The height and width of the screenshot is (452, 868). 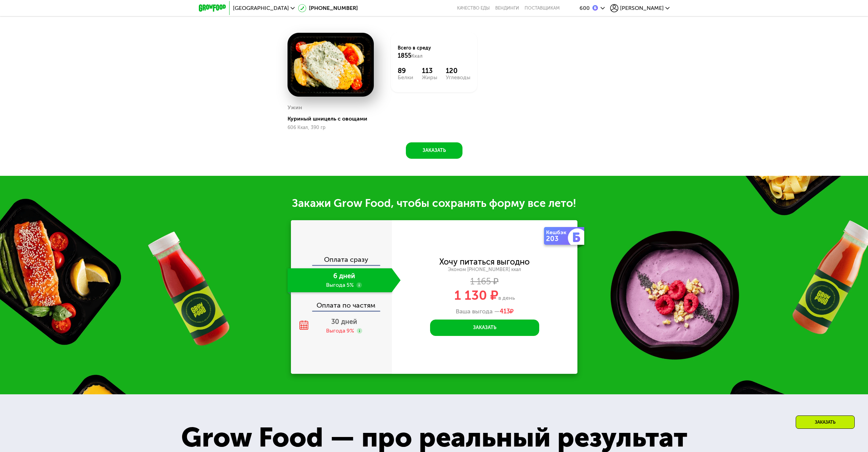 What do you see at coordinates (505, 311) in the screenshot?
I see `span: 413` at bounding box center [505, 311].